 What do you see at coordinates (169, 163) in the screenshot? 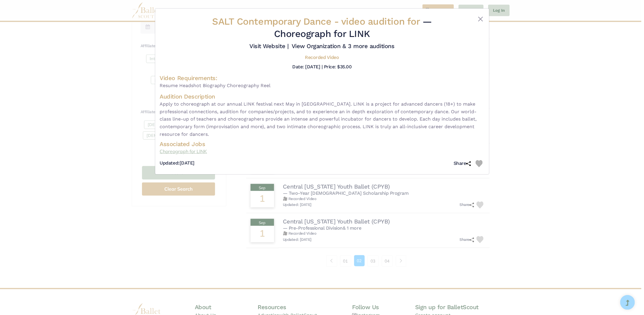
I see `span: Updated:` at bounding box center [169, 163].